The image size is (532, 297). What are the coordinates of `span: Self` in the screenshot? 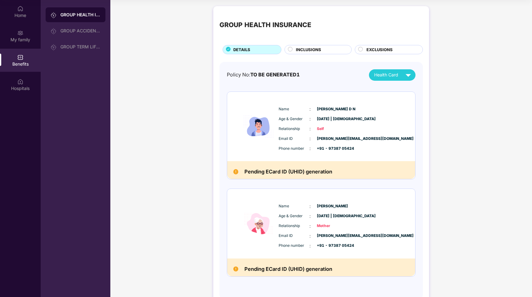 It's located at (332, 129).